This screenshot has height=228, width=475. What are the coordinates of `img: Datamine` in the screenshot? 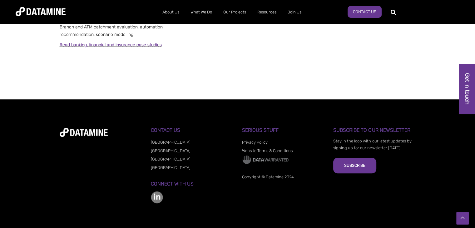 It's located at (41, 12).